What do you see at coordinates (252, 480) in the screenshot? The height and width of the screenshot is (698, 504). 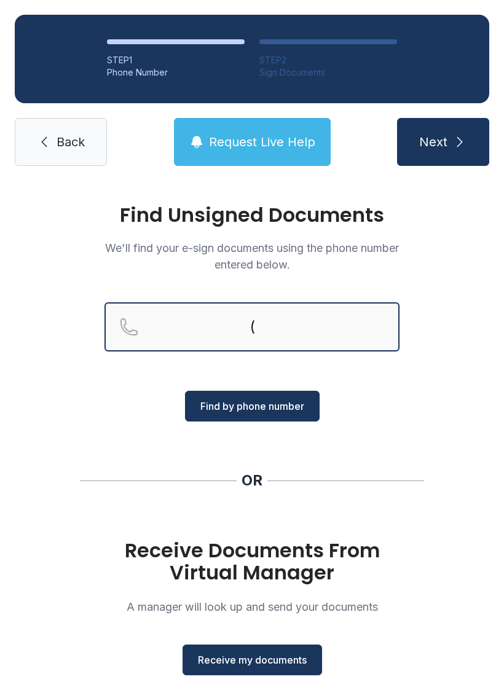 I see `div: OR` at bounding box center [252, 480].